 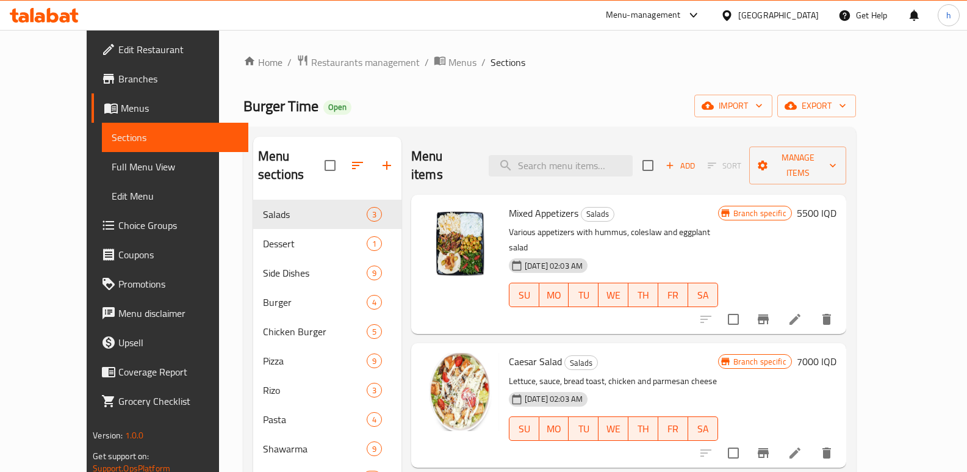 What do you see at coordinates (358, 62) in the screenshot?
I see `a: Restaurants management` at bounding box center [358, 62].